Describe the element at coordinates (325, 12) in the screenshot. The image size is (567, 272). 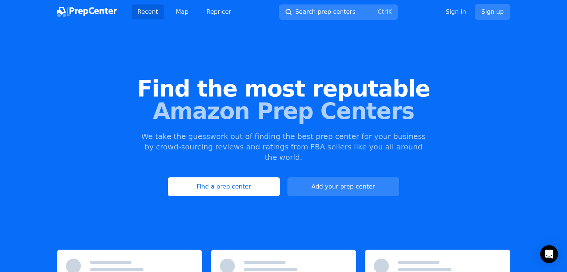
I see `span: Search prep centers` at that location.